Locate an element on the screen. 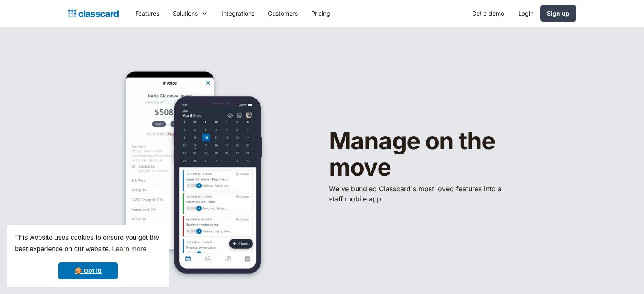 The image size is (644, 294). a: home is located at coordinates (93, 14).